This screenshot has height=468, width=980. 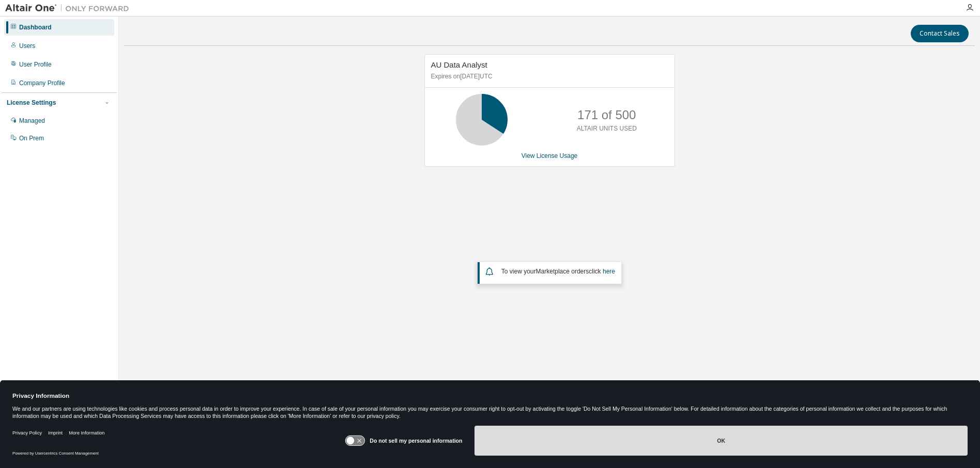 I want to click on div: License Settings, so click(x=31, y=103).